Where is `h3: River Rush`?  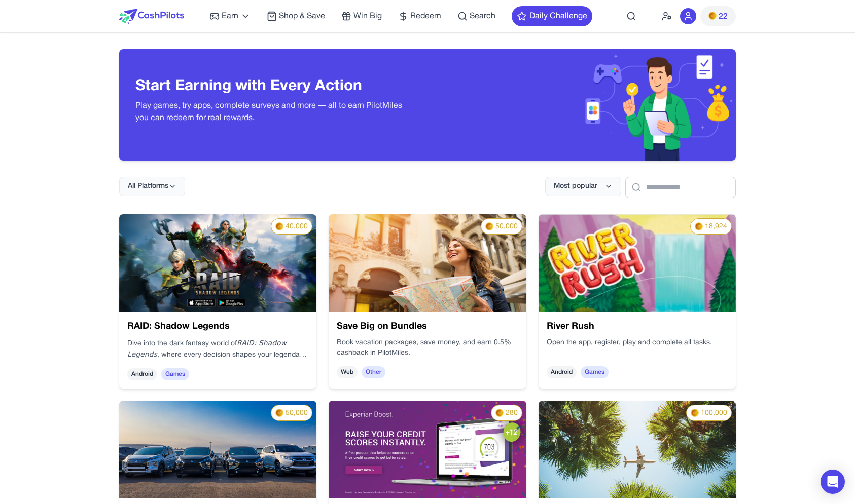
h3: River Rush is located at coordinates (637, 327).